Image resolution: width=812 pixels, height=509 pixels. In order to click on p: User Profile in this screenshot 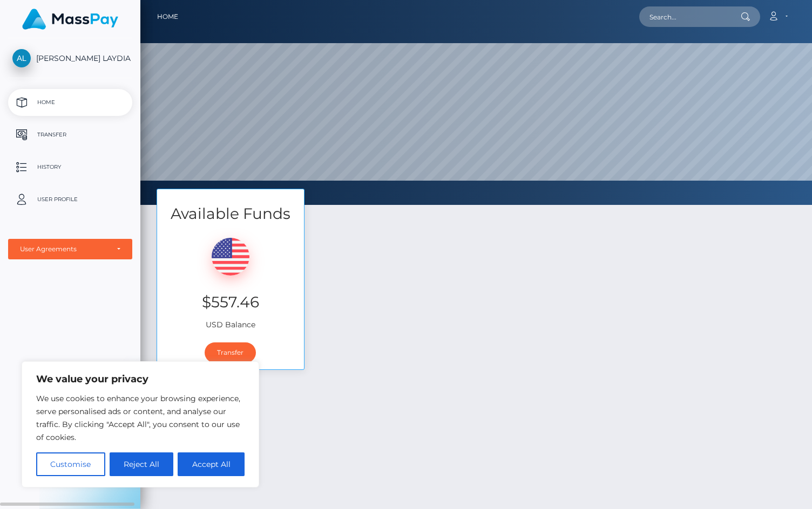, I will do `click(70, 200)`.